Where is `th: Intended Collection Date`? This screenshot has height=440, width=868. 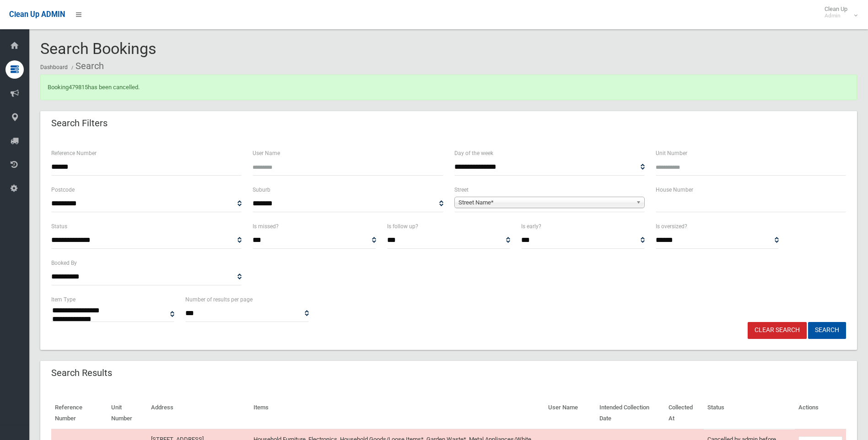 th: Intended Collection Date is located at coordinates (630, 414).